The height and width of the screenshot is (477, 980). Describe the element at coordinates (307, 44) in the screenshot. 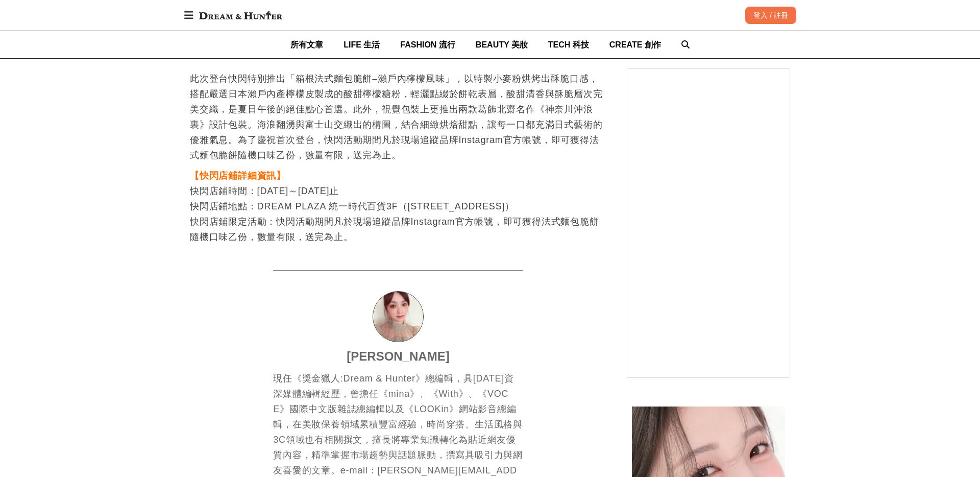

I see `a: 所有文章` at that location.